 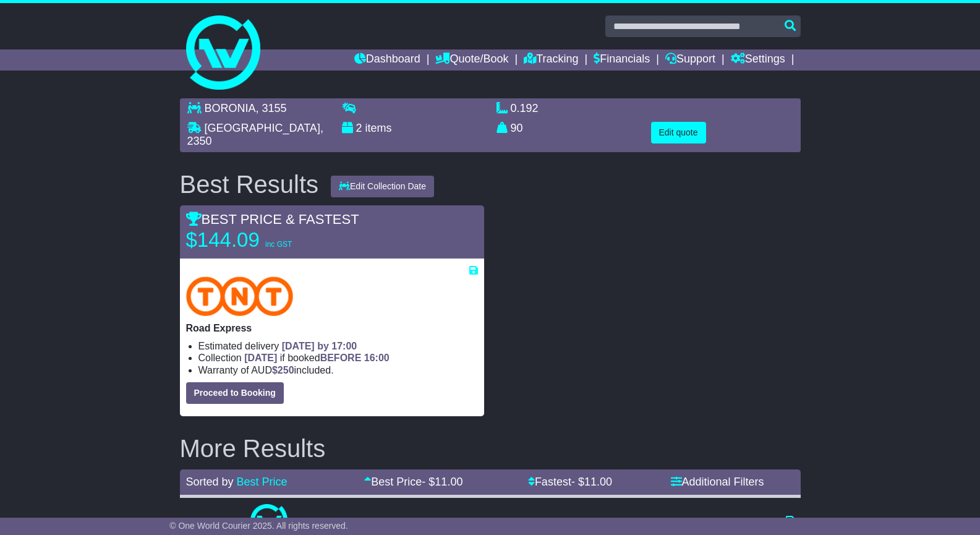 What do you see at coordinates (255, 135) in the screenshot?
I see `span: , 2350` at bounding box center [255, 135].